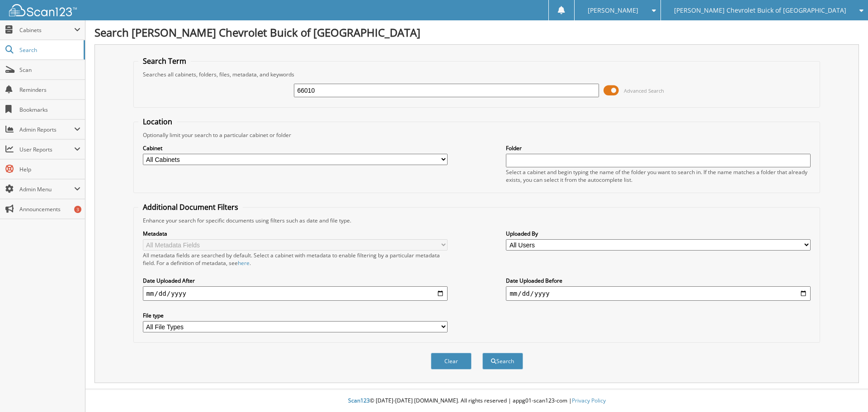 The width and height of the screenshot is (868, 412). I want to click on div: Chat Widget, so click(845, 390).